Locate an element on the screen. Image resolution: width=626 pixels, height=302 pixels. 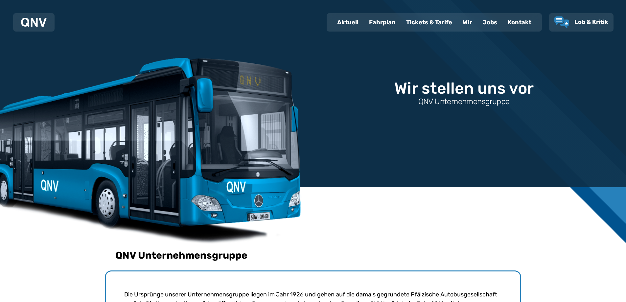
div: Jobs is located at coordinates (490, 22).